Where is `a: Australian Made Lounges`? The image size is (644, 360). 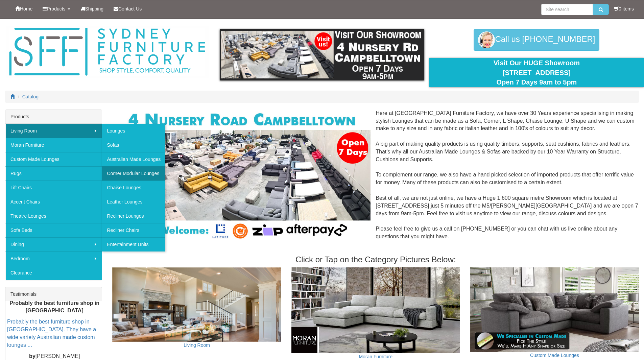
a: Australian Made Lounges is located at coordinates (134, 159).